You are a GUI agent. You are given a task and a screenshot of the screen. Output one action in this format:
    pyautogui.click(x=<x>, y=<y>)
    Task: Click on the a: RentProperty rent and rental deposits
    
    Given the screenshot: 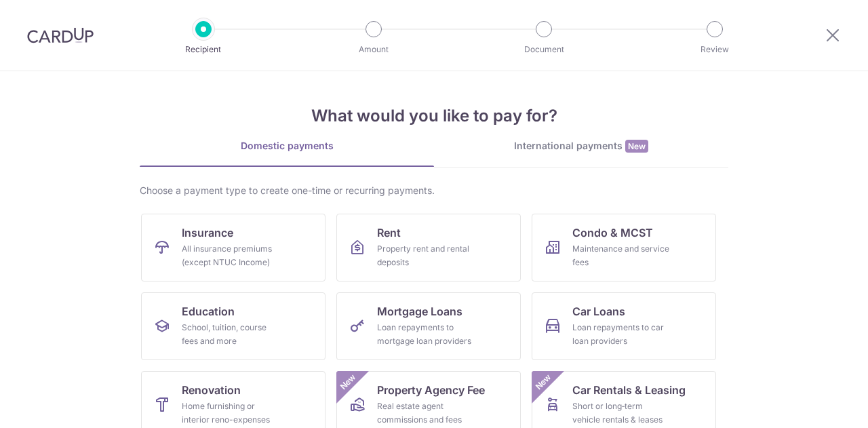 What is the action you would take?
    pyautogui.click(x=429, y=248)
    